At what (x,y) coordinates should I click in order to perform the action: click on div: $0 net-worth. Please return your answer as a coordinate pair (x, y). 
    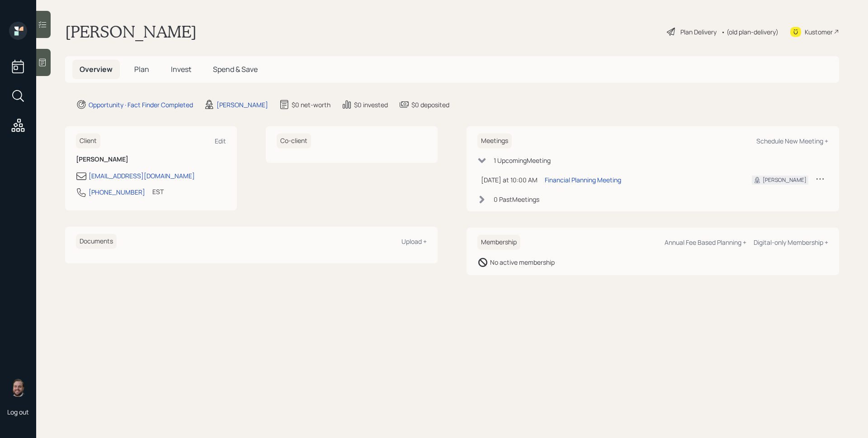
    Looking at the image, I should click on (311, 104).